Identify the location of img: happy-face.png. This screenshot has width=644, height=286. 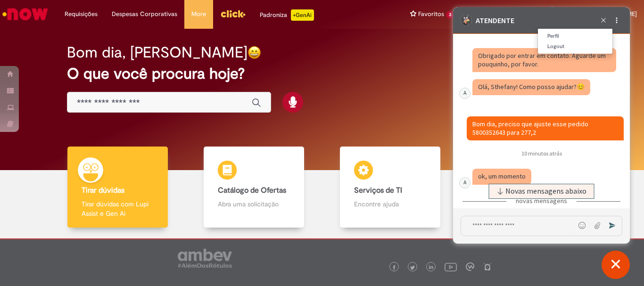
(254, 52).